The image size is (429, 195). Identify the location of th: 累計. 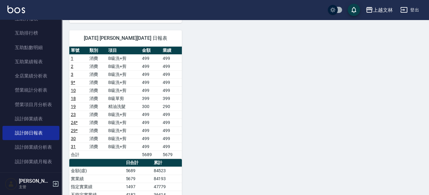
(167, 163).